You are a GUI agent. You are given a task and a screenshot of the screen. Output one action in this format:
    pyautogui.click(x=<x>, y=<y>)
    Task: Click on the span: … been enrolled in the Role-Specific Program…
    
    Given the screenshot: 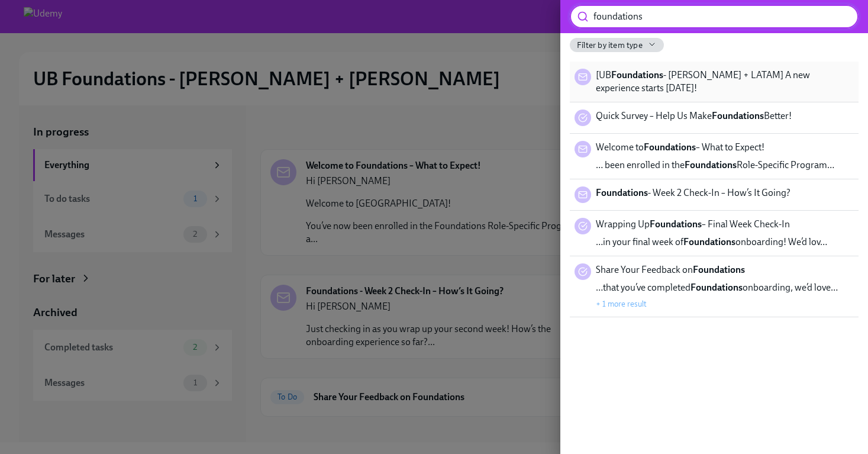 What is the action you would take?
    pyautogui.click(x=715, y=165)
    